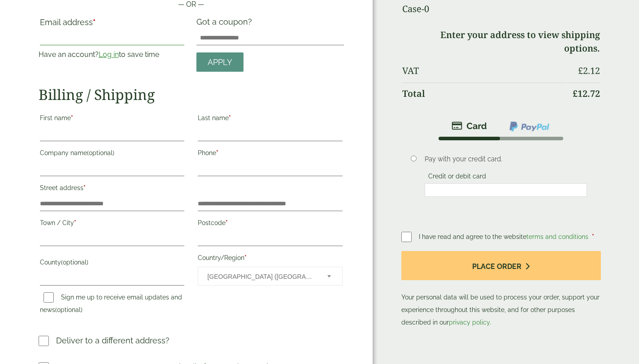 The width and height of the screenshot is (639, 364). I want to click on bdi: 2.12, so click(589, 70).